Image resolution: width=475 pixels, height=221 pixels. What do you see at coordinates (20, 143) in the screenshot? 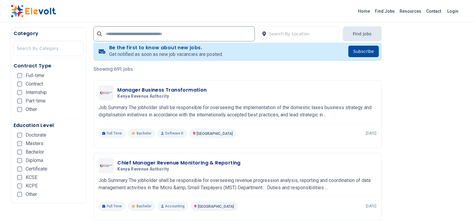
I see `input: Masters` at bounding box center [20, 143].